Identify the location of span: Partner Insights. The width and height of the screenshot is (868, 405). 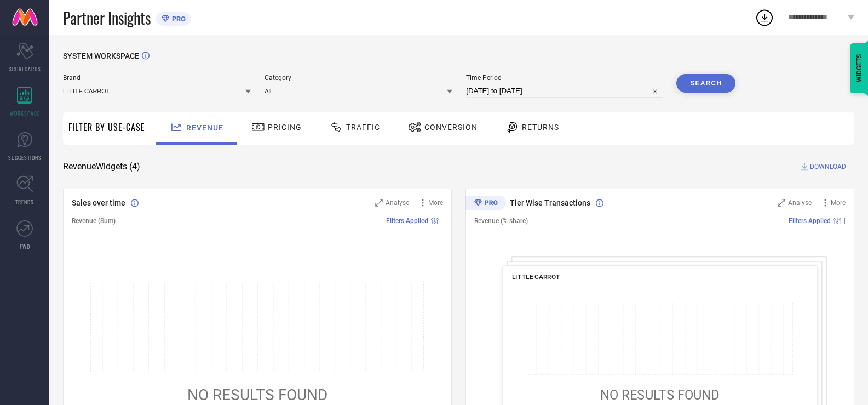
(107, 18).